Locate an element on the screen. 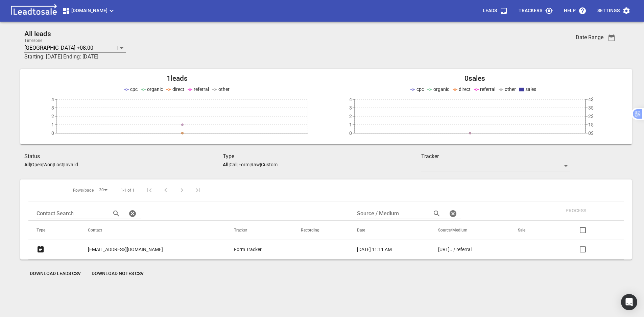 This screenshot has height=317, width=644. span: sales is located at coordinates (531, 89).